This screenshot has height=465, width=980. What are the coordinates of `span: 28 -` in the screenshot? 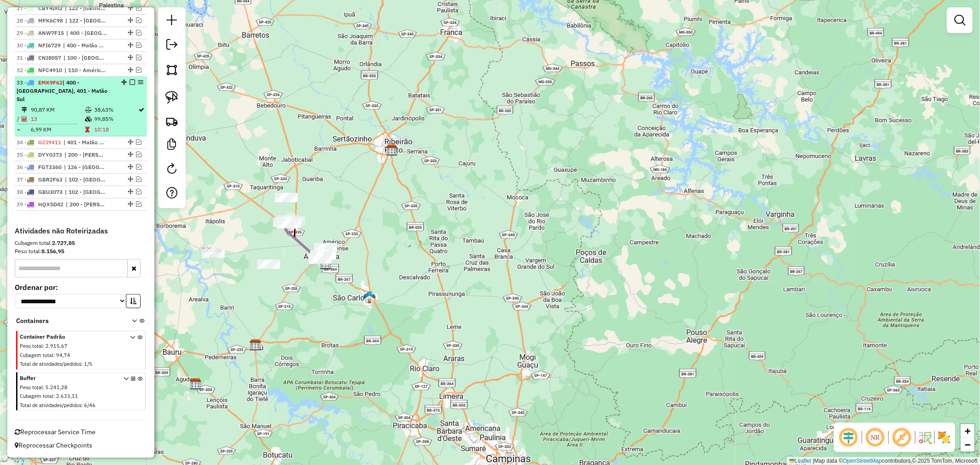 It's located at (40, 20).